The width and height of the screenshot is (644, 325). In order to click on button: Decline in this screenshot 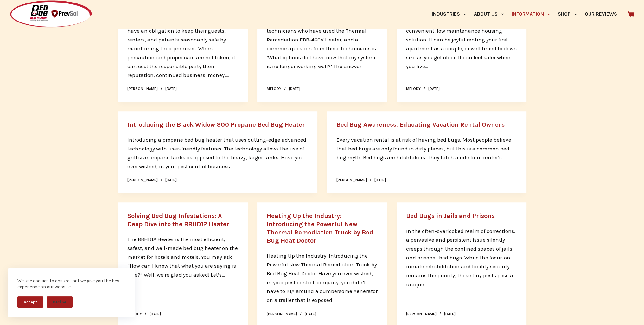, I will do `click(60, 302)`.